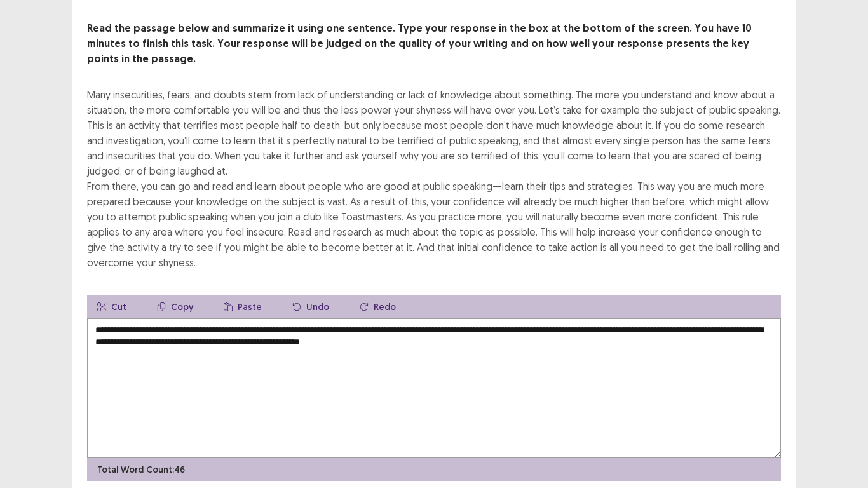  Describe the element at coordinates (434, 179) in the screenshot. I see `div: Many insecurities, fears, and doubts stem from lack of understanding or lack of knowledge about s...` at that location.